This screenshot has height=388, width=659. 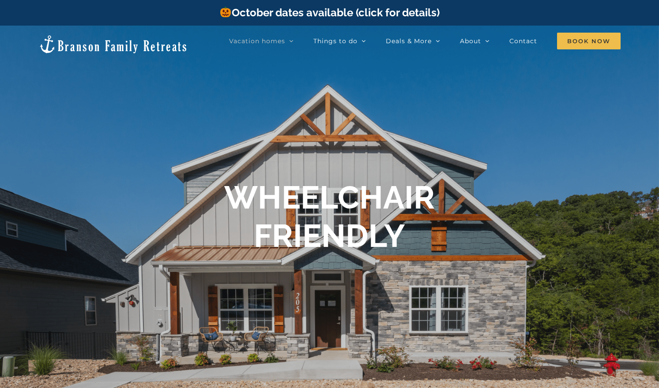 I want to click on span: Things to do, so click(x=335, y=41).